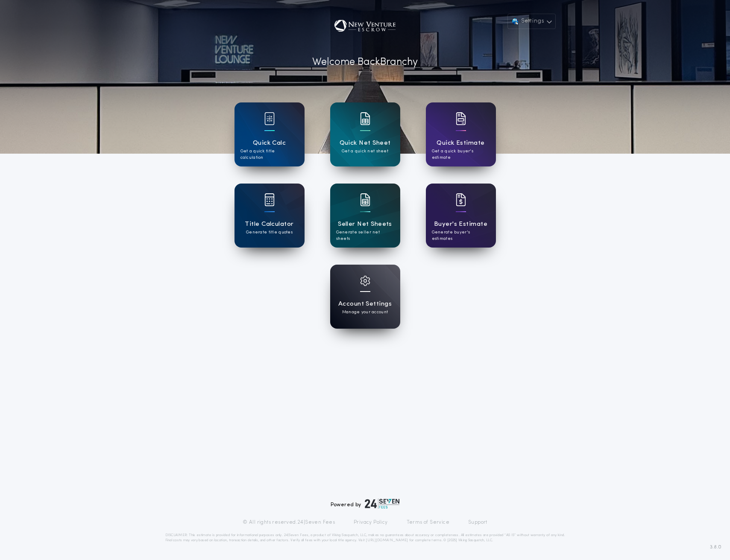  What do you see at coordinates (477, 523) in the screenshot?
I see `a: Support` at bounding box center [477, 523].